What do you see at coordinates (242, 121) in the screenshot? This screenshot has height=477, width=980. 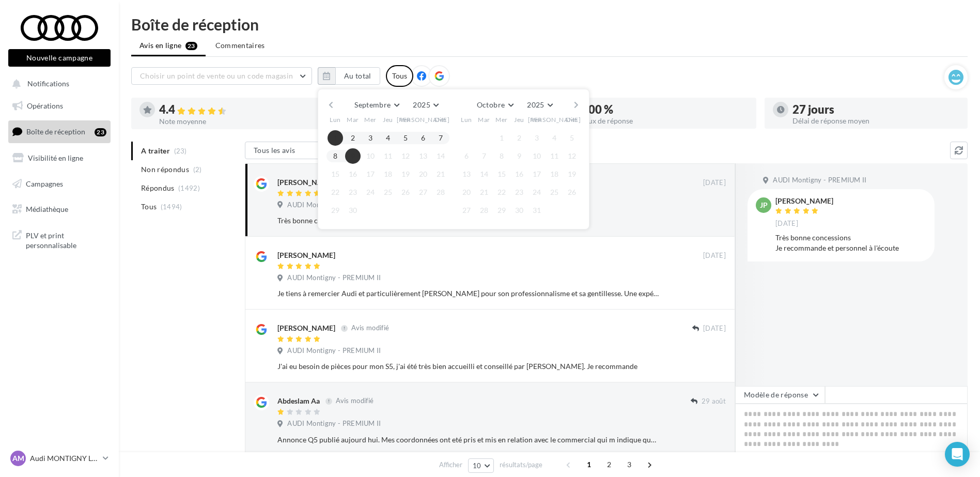 I see `div: Note moyenne` at bounding box center [242, 121].